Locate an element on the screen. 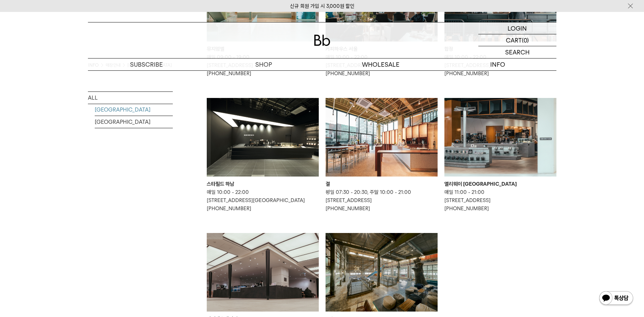 The height and width of the screenshot is (317, 644). img: 스타필드 하남 is located at coordinates (263, 137).